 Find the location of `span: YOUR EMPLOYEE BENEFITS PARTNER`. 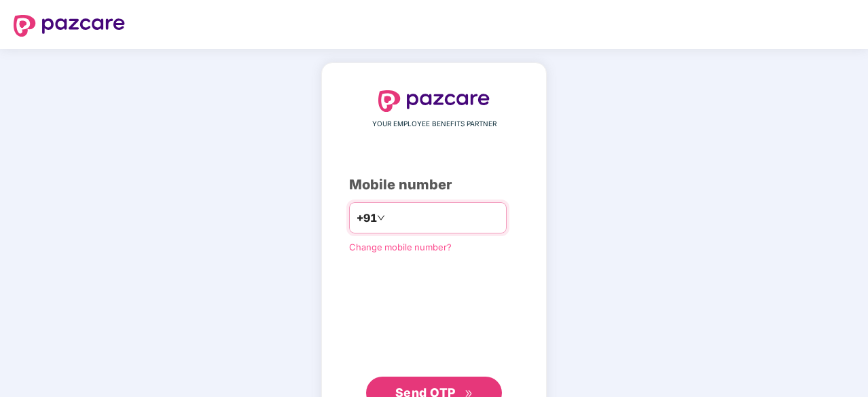

span: YOUR EMPLOYEE BENEFITS PARTNER is located at coordinates (434, 124).